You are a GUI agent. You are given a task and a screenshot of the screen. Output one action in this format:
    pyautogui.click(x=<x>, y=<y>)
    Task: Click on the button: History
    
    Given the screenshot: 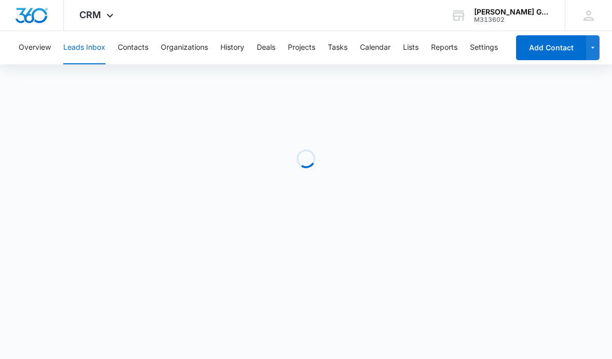 What is the action you would take?
    pyautogui.click(x=232, y=48)
    